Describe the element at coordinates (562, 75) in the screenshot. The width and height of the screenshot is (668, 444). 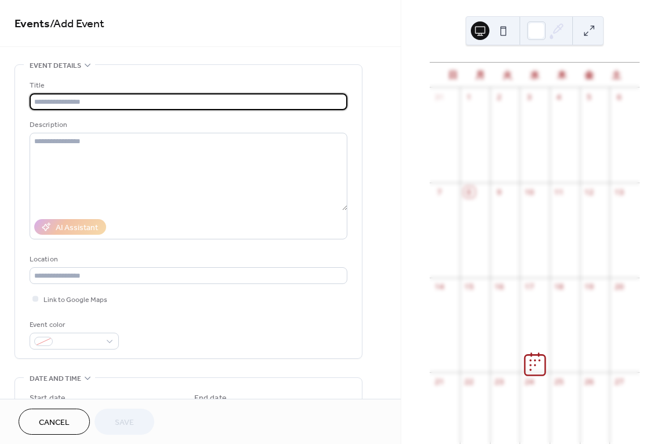
I see `div: 木` at that location.